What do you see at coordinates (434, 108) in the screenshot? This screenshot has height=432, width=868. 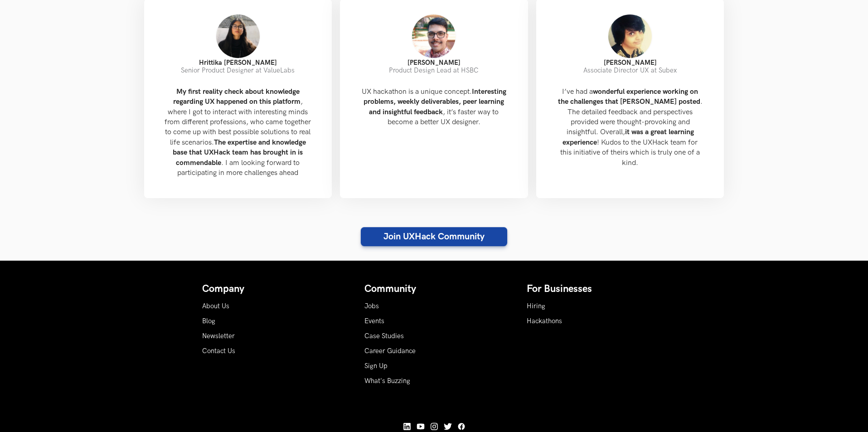 I see `blockquote: UX hackathon is a unique concept. , it’s faster way to become a better UX designer.` at bounding box center [434, 108].